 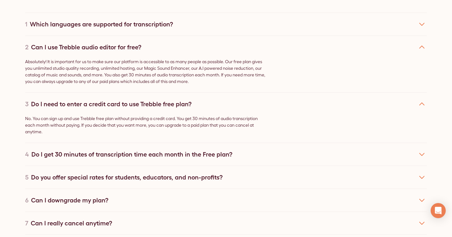 What do you see at coordinates (111, 104) in the screenshot?
I see `div: Do I need to enter a credit card to use Trebble free plan?` at bounding box center [111, 104].